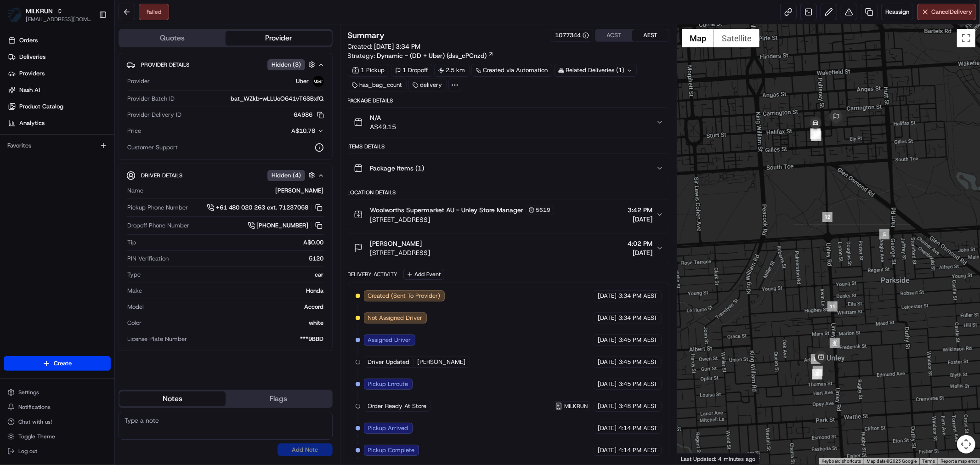  What do you see at coordinates (248, 258) in the screenshot?
I see `div: 5120` at bounding box center [248, 258].